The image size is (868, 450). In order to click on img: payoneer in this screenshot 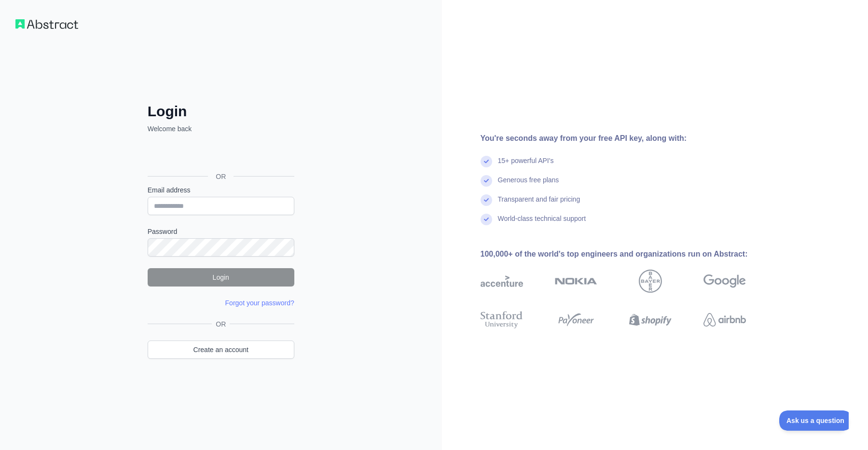, I will do `click(576, 320)`.